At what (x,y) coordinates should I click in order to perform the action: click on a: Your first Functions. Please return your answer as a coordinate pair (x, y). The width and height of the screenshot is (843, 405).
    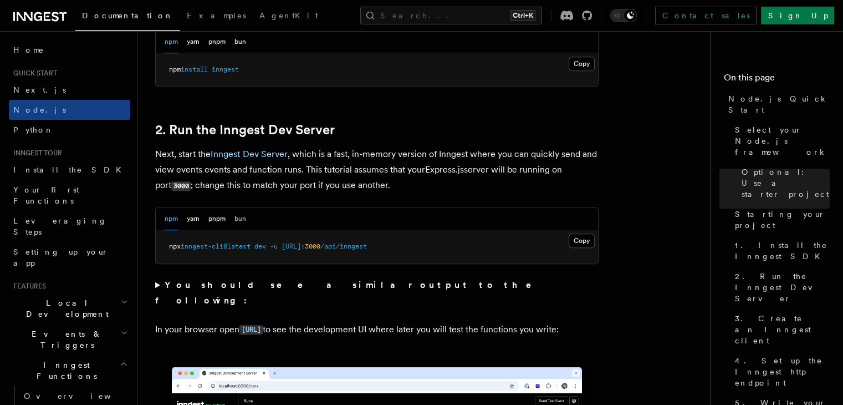
    Looking at the image, I should click on (69, 195).